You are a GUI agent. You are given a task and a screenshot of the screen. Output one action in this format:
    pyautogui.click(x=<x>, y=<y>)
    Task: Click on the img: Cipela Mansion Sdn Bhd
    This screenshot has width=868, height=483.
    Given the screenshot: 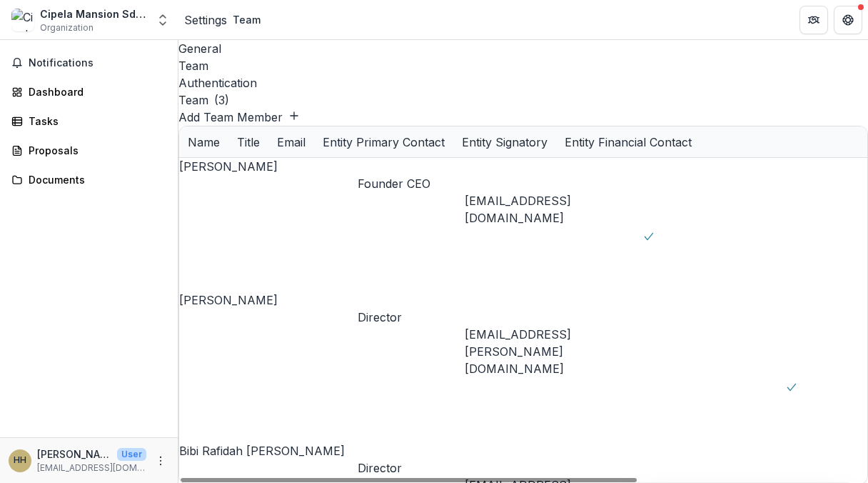 What is the action you would take?
    pyautogui.click(x=23, y=20)
    